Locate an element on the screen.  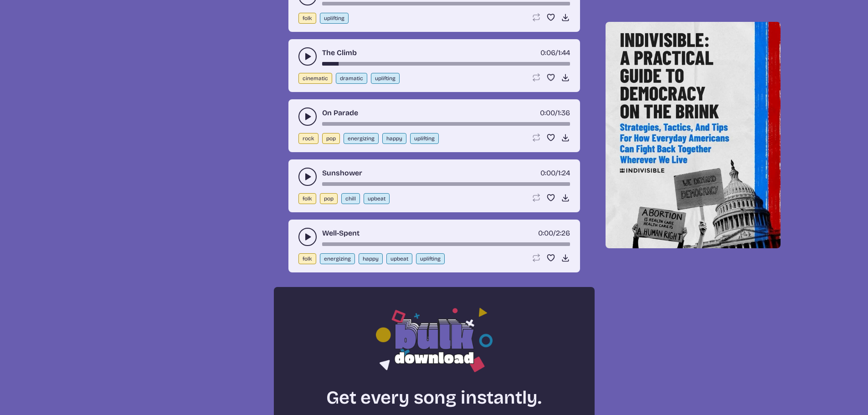
span: 1:44 is located at coordinates (564, 53).